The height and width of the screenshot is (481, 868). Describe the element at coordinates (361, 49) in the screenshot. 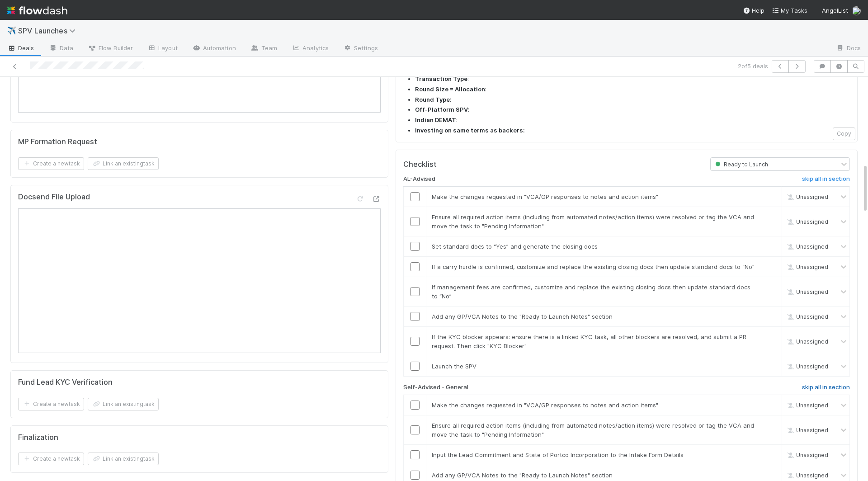

I see `a: Settings` at that location.